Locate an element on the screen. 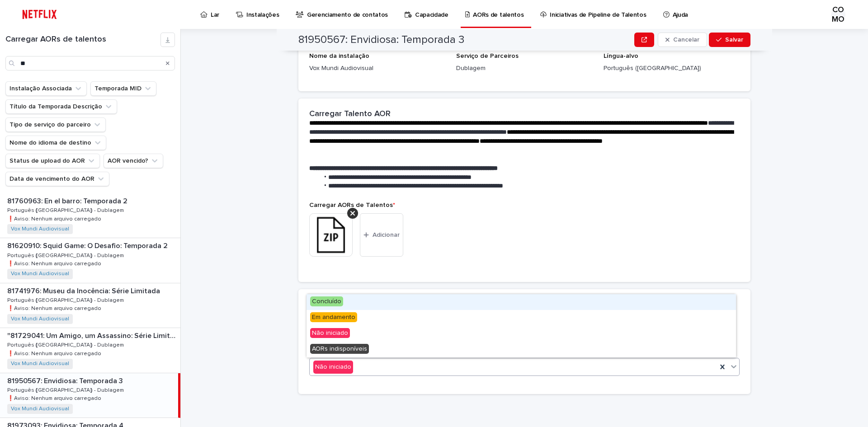 The width and height of the screenshot is (868, 427). font: Em andamento is located at coordinates (333, 317).